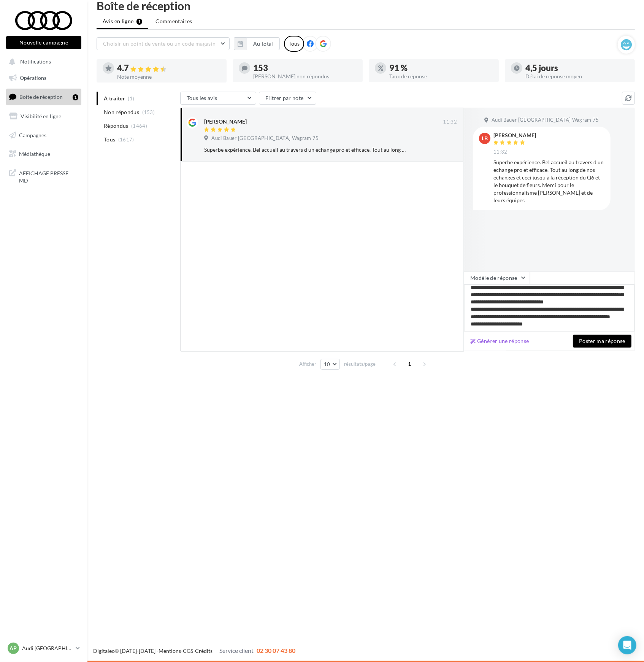 This screenshot has width=644, height=662. What do you see at coordinates (41, 116) in the screenshot?
I see `span: Visibilité en ligne` at bounding box center [41, 116].